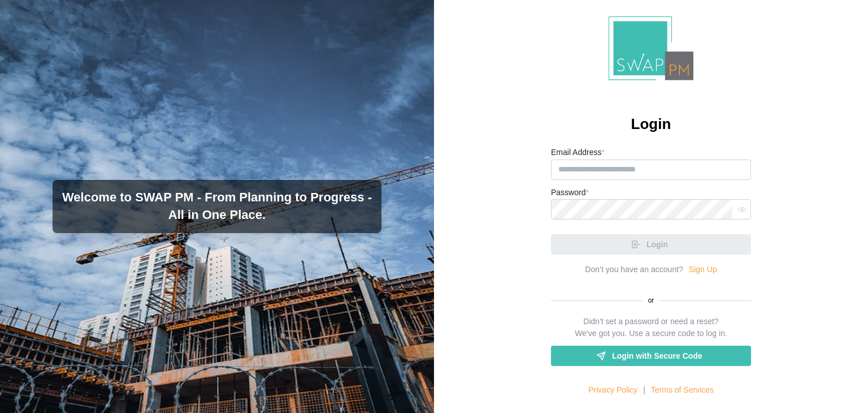  I want to click on div: Don’t you have an account?, so click(634, 270).